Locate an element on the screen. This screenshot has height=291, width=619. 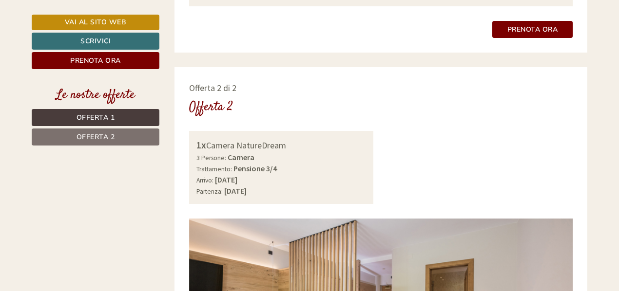
div: Le nostre offerte is located at coordinates (95, 95).